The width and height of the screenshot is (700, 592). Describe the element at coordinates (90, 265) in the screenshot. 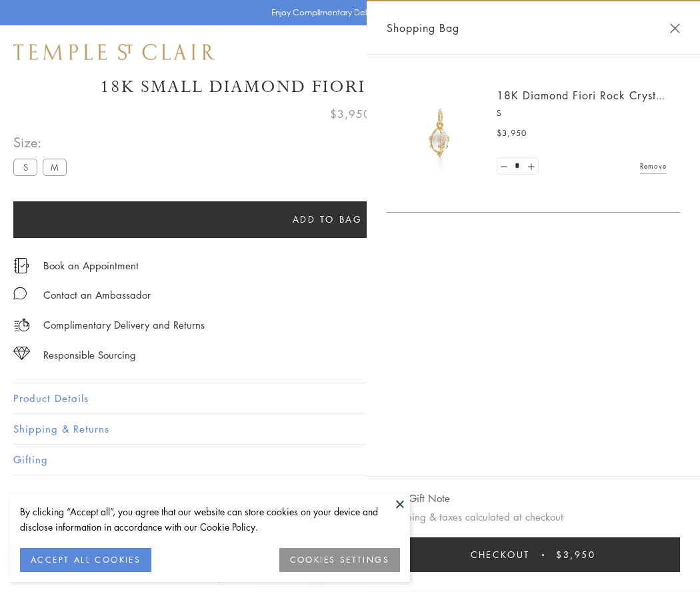

I see `a: Book an Appointment` at that location.